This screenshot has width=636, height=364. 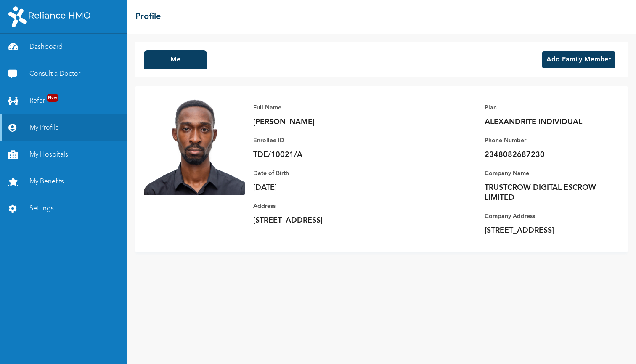 I want to click on img: Enrollee, so click(x=194, y=145).